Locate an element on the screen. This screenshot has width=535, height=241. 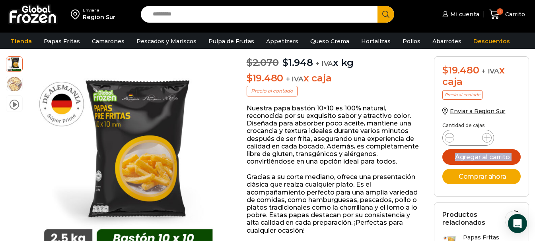
span: Mi cuenta is located at coordinates (464, 14).